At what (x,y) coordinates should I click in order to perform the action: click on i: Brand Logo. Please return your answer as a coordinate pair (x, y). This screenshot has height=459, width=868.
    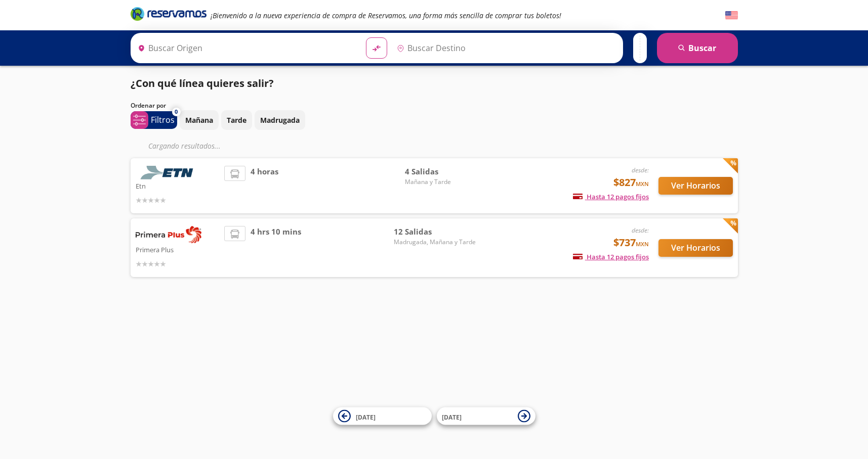
    Looking at the image, I should click on (168, 14).